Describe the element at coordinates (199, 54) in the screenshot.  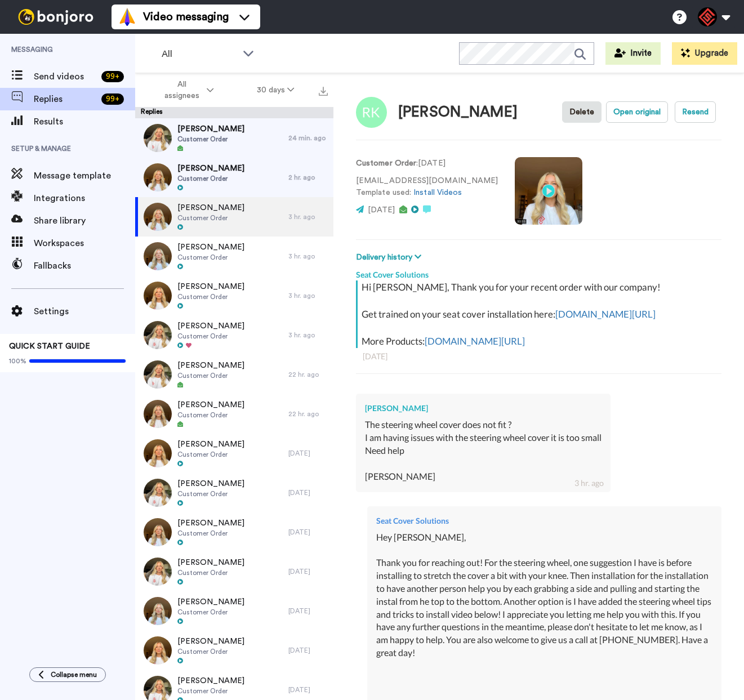
I see `span: All` at that location.